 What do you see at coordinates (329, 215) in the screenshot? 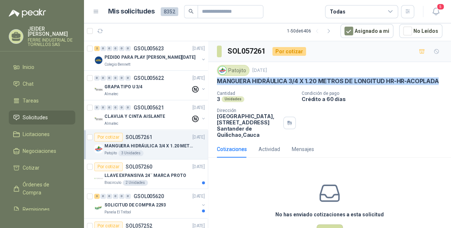
I see `h3: No has enviado cotizaciones a esta solicitud` at bounding box center [329, 215].